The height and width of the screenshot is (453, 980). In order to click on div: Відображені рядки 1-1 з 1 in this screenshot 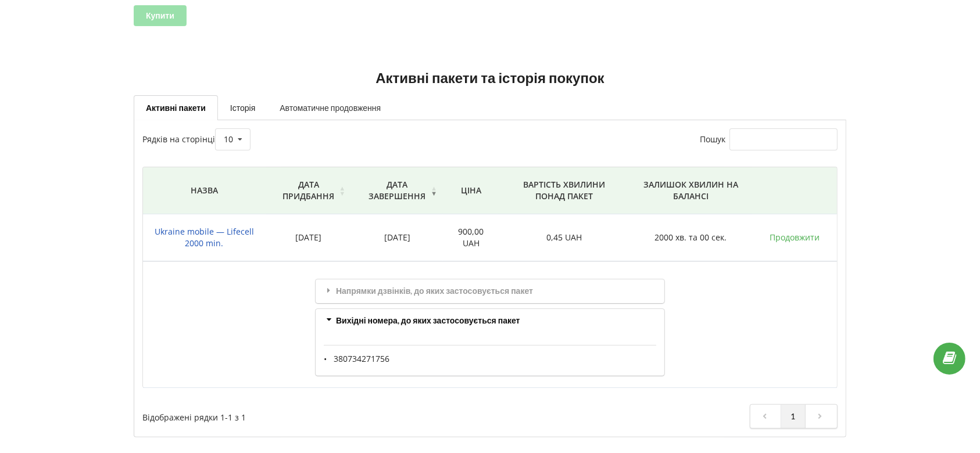, I will do `click(290, 413)`.